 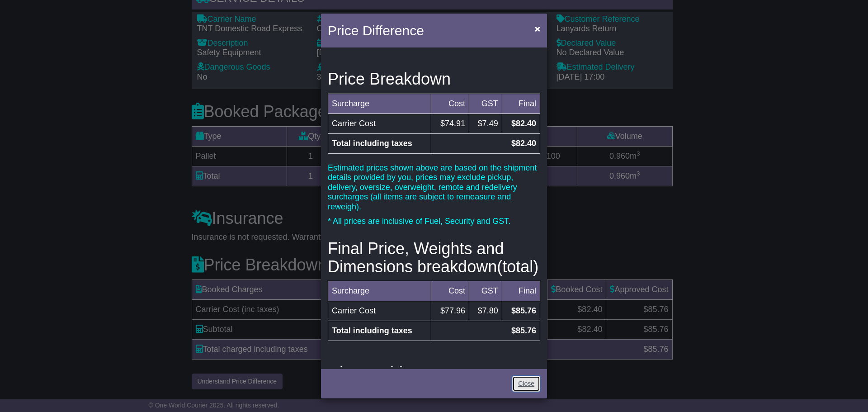 I want to click on h3: Price Breakdown, so click(x=434, y=79).